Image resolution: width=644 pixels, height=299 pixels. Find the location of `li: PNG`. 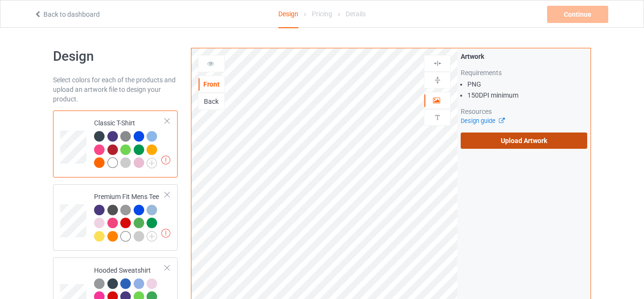

li: PNG is located at coordinates (527, 84).